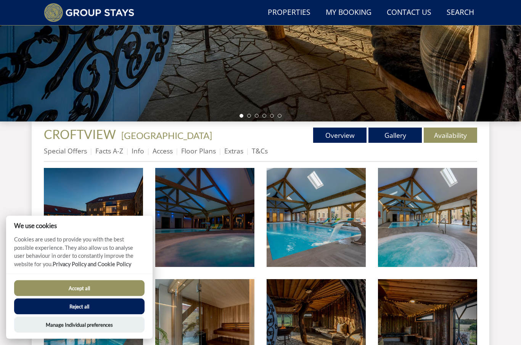  I want to click on a: Floor Plans, so click(198, 151).